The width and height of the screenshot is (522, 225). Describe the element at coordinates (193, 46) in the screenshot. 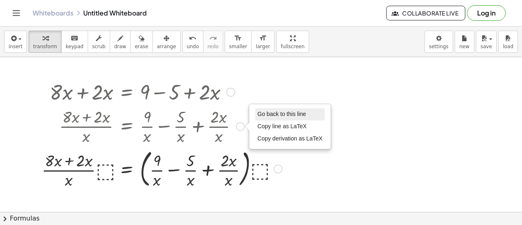

I see `span: undo` at that location.